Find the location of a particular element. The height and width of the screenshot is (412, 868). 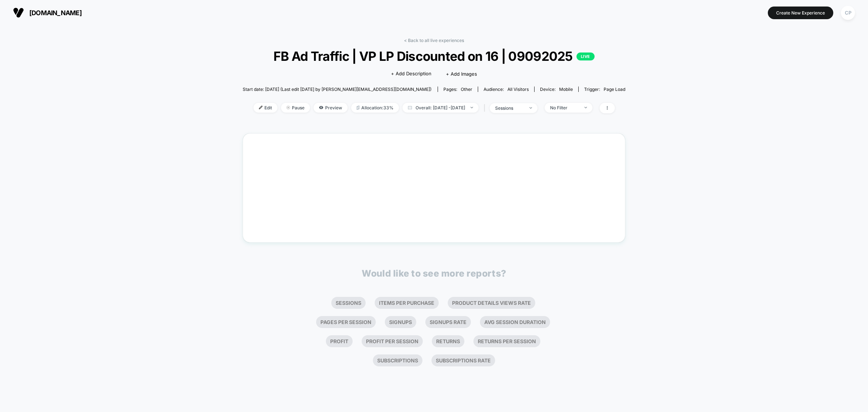

div: Audience: is located at coordinates (506, 89).